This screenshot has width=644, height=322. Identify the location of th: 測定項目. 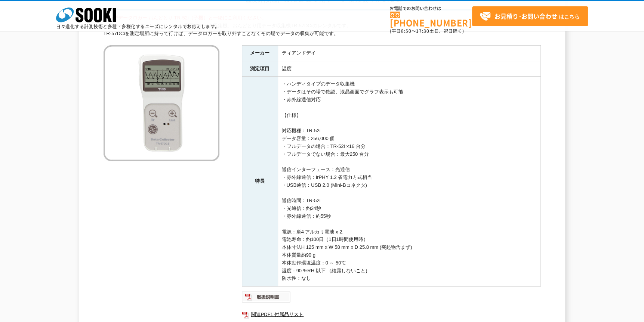
(260, 69).